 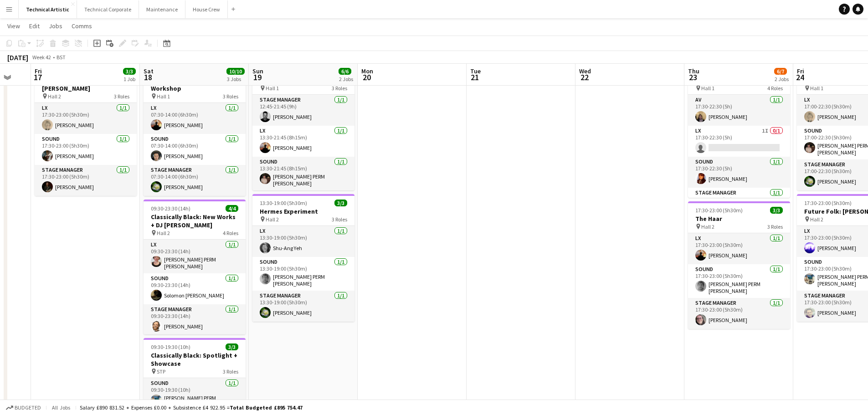 What do you see at coordinates (23, 408) in the screenshot?
I see `button: Budgeted` at bounding box center [23, 408].